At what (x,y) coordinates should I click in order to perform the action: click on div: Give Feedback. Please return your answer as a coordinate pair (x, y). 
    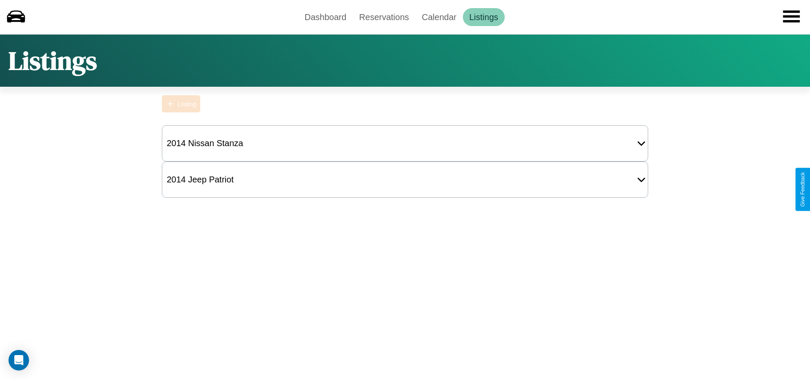
    Looking at the image, I should click on (803, 189).